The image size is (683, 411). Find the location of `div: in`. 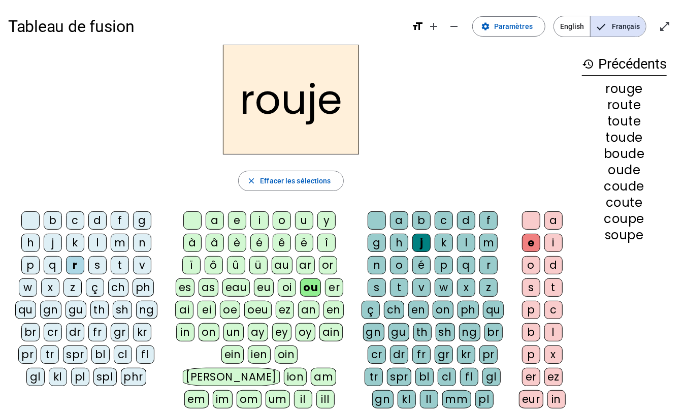

div: in is located at coordinates (556, 399).